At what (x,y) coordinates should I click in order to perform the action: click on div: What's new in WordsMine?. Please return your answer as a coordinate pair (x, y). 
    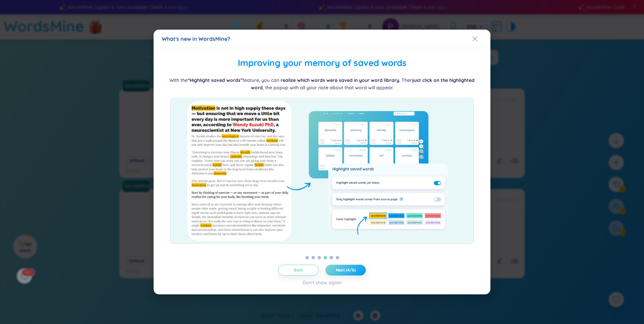
    Looking at the image, I should click on (322, 39).